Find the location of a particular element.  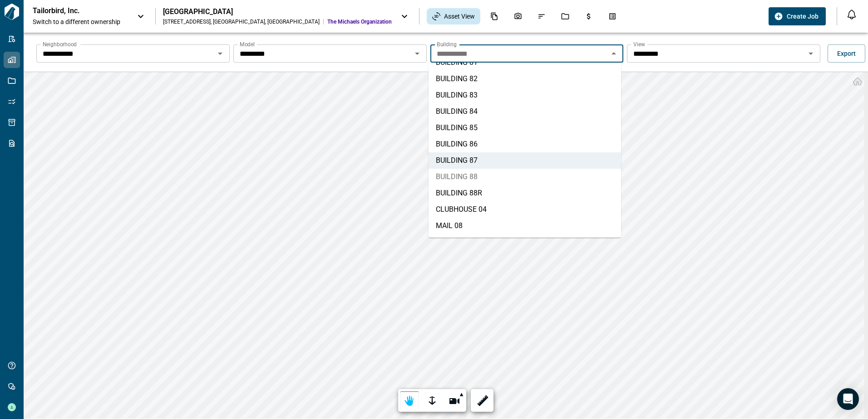

div: Asset View is located at coordinates (454, 16).